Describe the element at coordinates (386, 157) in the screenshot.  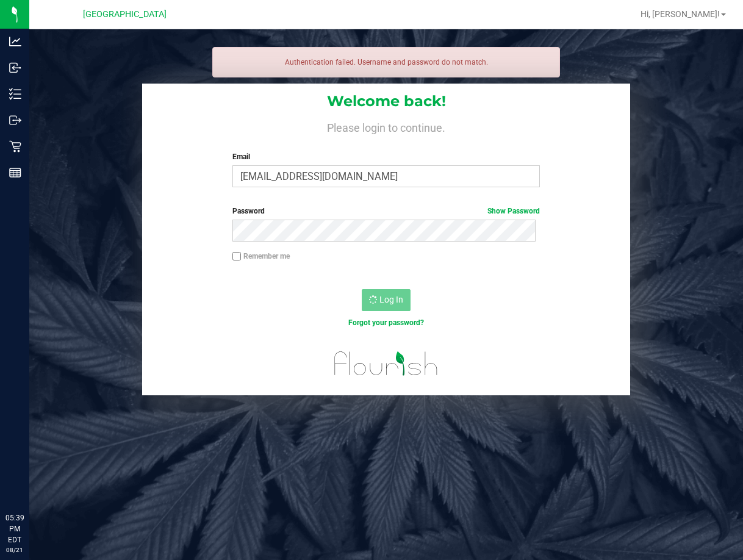
I see `label: Email` at that location.